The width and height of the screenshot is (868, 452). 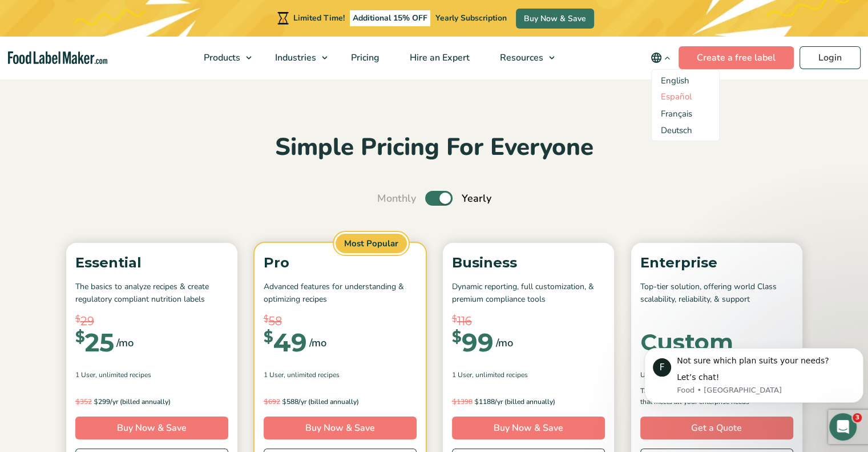 What do you see at coordinates (285, 342) in the screenshot?
I see `div: 49` at bounding box center [285, 342].